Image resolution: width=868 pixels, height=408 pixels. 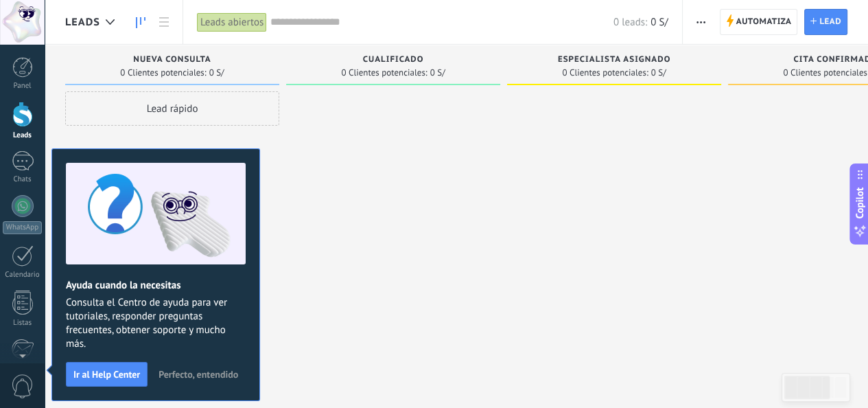 What do you see at coordinates (141, 22) in the screenshot?
I see `a: Leads` at bounding box center [141, 22].